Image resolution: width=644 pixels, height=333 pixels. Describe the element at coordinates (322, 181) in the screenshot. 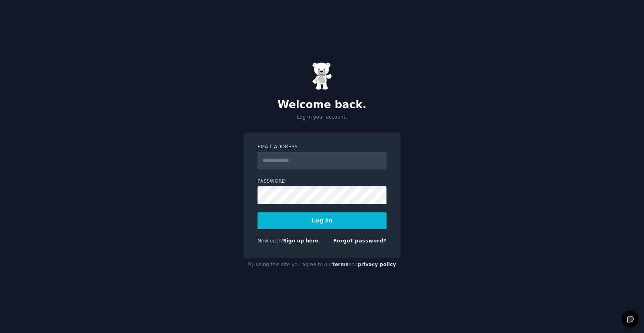

I see `label: Password` at that location.